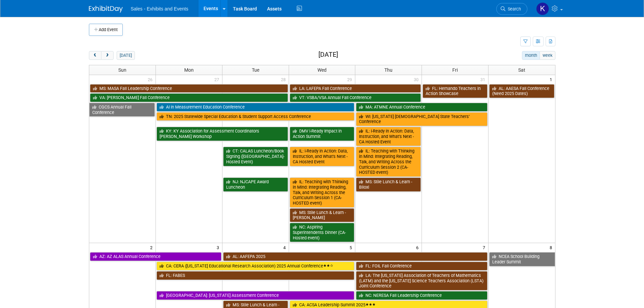 The width and height of the screenshot is (644, 308). What do you see at coordinates (512, 9) in the screenshot?
I see `a: Search` at bounding box center [512, 9].